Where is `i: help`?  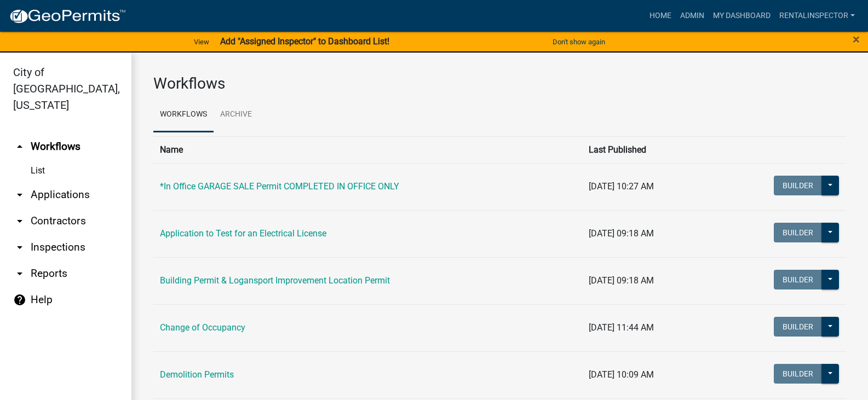 i: help is located at coordinates (20, 300).